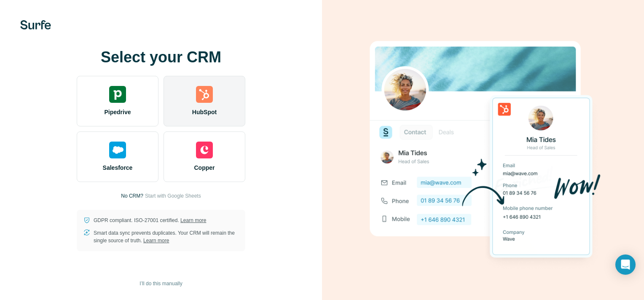 This screenshot has width=644, height=300. I want to click on img: HUBSPOT image, so click(483, 150).